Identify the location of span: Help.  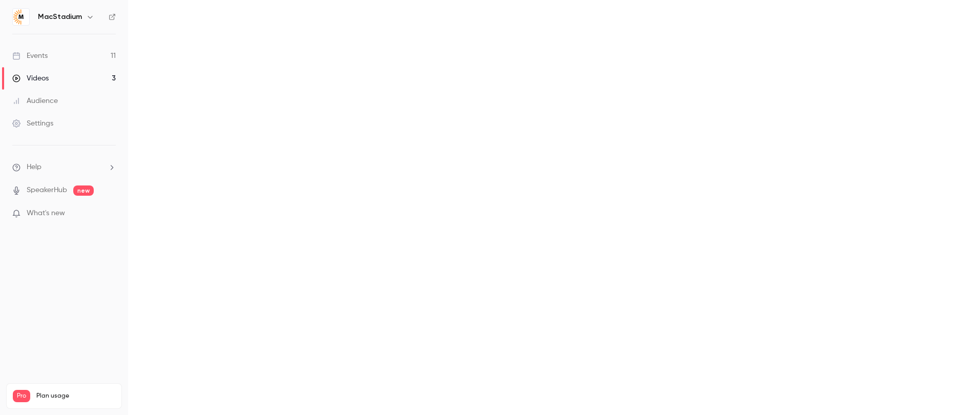
(33, 167).